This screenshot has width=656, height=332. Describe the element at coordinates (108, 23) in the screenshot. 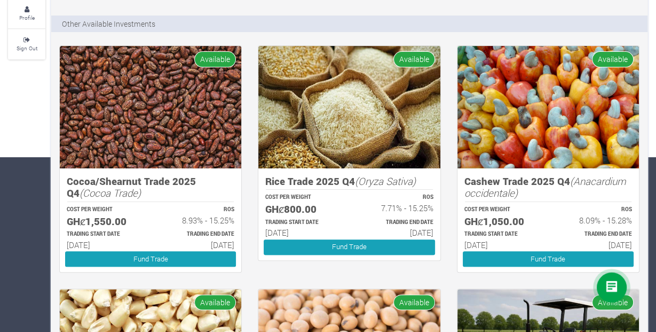

I see `p: Other Available Investments` at that location.